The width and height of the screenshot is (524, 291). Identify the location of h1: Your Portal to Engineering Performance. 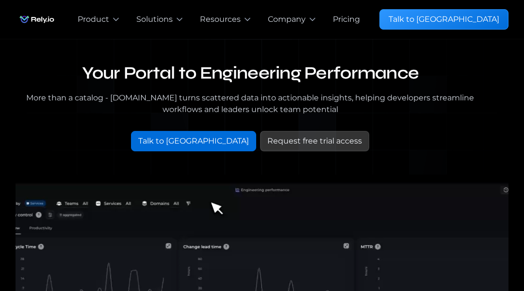
(250, 73).